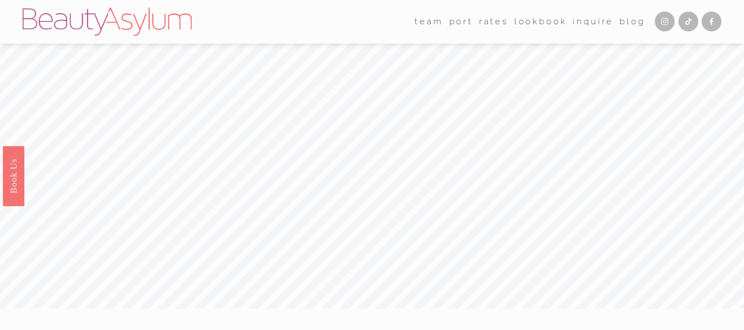  I want to click on a: TikTok, so click(688, 21).